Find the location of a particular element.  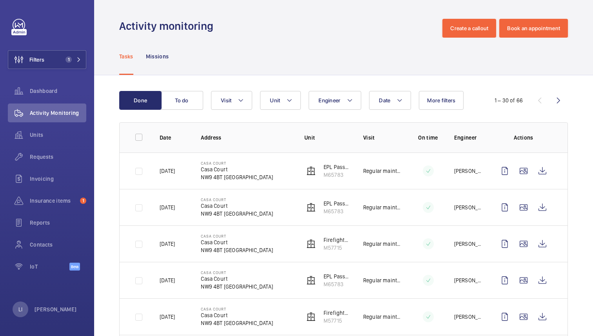

button: Done is located at coordinates (140, 100).